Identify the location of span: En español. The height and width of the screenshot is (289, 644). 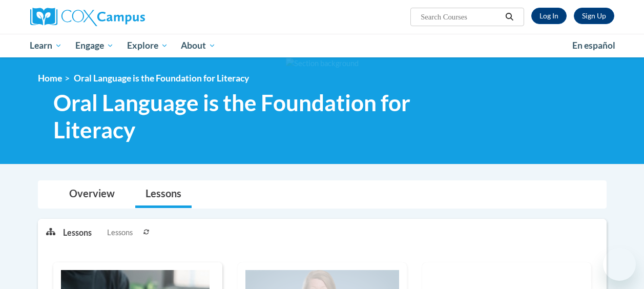
(594, 45).